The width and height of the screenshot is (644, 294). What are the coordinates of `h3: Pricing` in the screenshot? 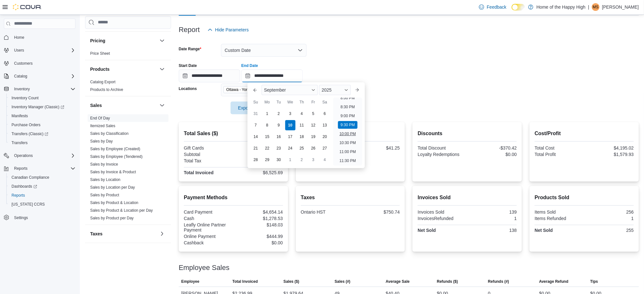 It's located at (98, 40).